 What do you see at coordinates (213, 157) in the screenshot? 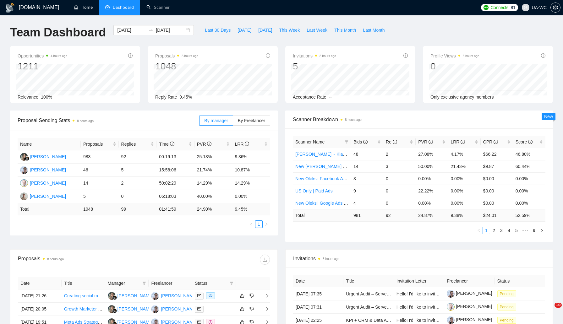
I see `td: 25.13%` at bounding box center [213, 157].